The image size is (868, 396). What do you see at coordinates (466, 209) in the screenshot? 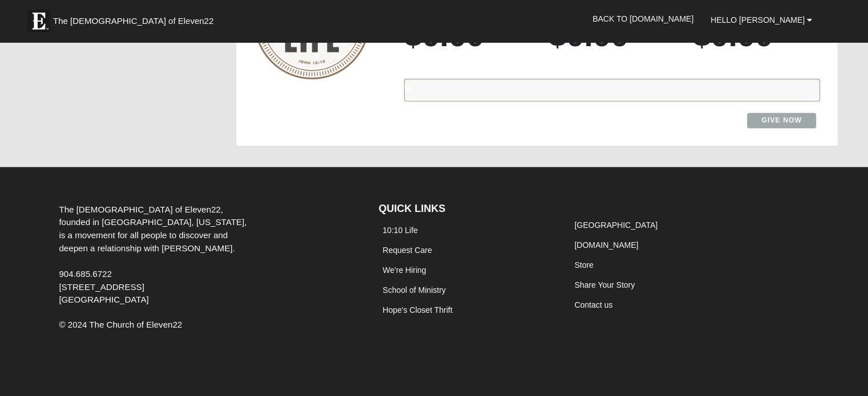
I see `h4: QUICK LINKS` at bounding box center [466, 209].